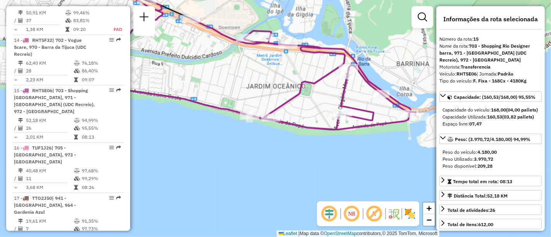  I want to click on td: 40,48 KM, so click(50, 171).